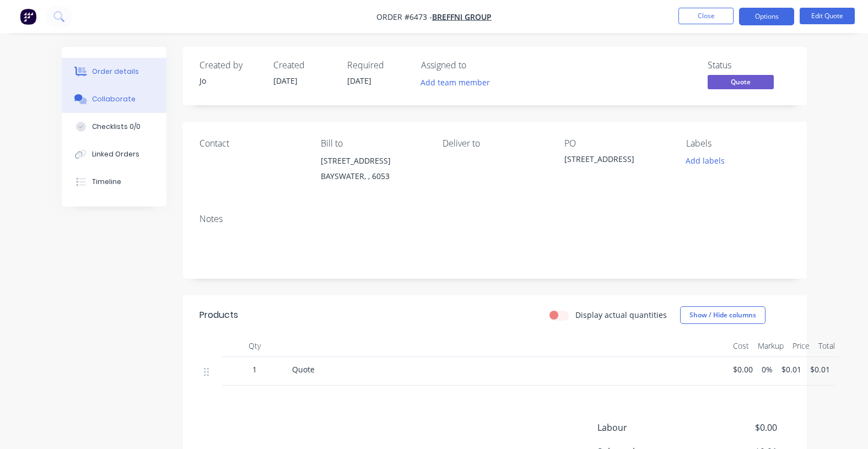 The image size is (868, 449). What do you see at coordinates (252, 143) in the screenshot?
I see `div: Contact` at bounding box center [252, 143].